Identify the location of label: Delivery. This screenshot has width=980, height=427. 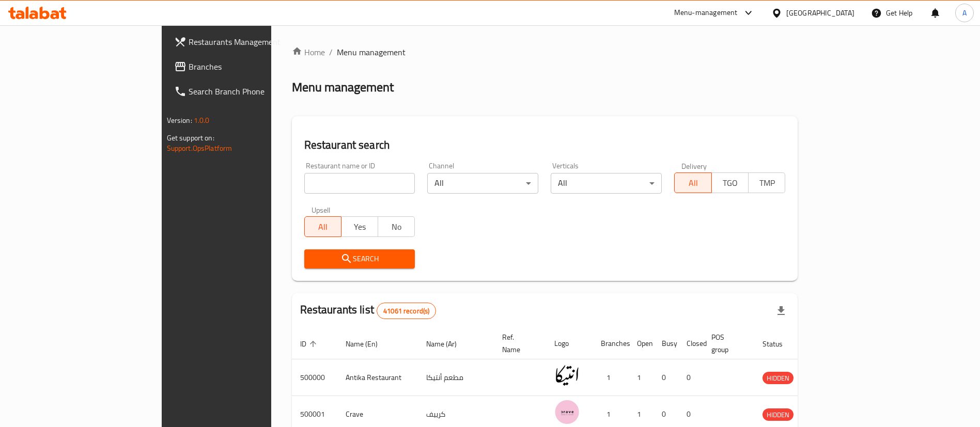
(694, 166).